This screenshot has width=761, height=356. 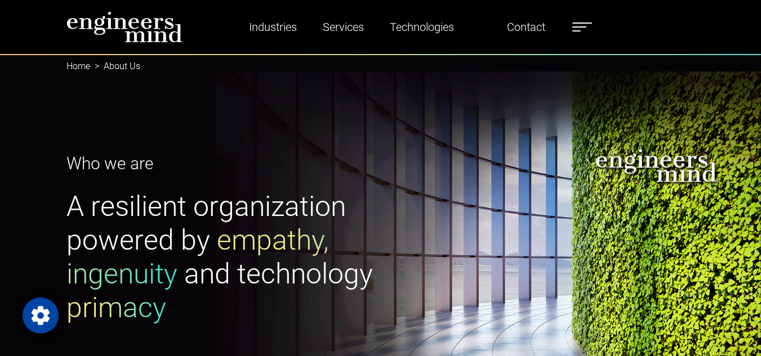 I want to click on a: Industries, so click(x=273, y=27).